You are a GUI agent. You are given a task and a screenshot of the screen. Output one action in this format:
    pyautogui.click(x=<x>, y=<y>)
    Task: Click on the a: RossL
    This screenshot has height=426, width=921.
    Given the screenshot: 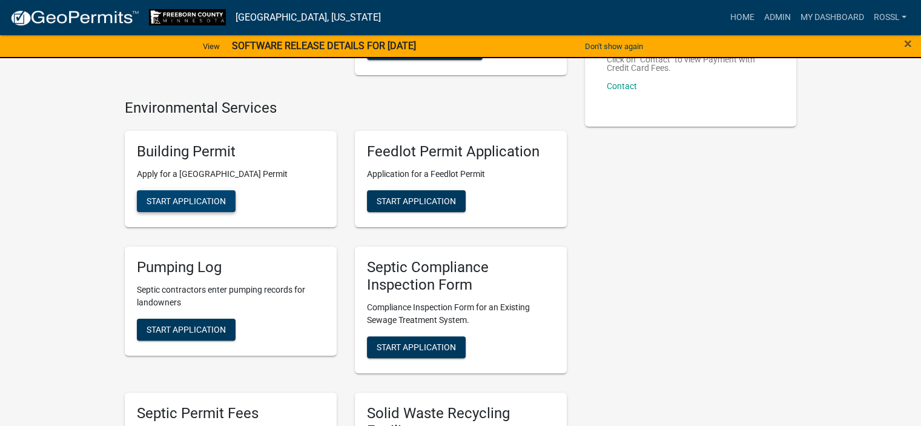 What is the action you would take?
    pyautogui.click(x=890, y=18)
    